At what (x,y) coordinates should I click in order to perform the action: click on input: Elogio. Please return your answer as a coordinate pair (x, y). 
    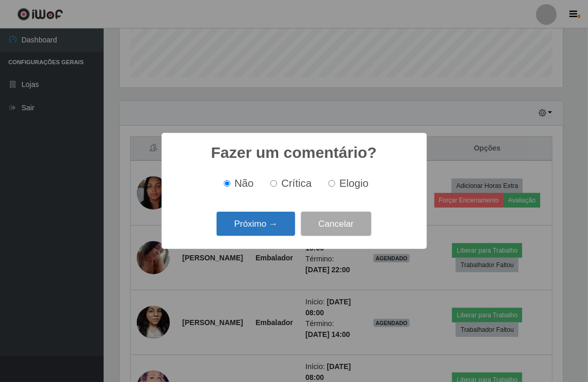
    Looking at the image, I should click on (331, 183).